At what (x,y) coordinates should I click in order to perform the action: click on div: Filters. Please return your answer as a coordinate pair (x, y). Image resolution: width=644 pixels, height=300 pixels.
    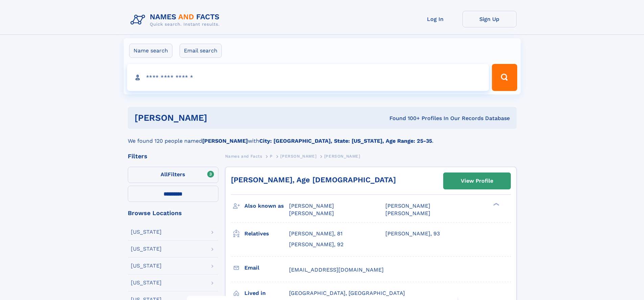
    Looking at the image, I should click on (173, 156).